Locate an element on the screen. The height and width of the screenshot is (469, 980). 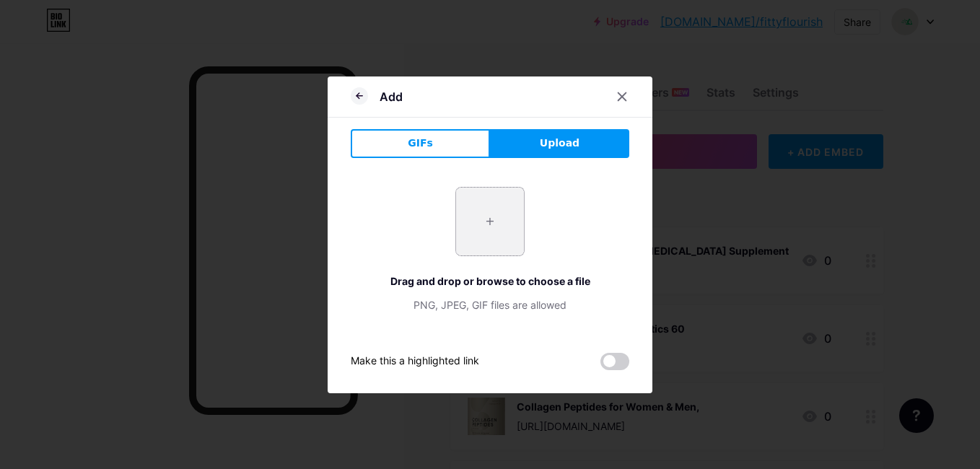
div: Add is located at coordinates (391, 97).